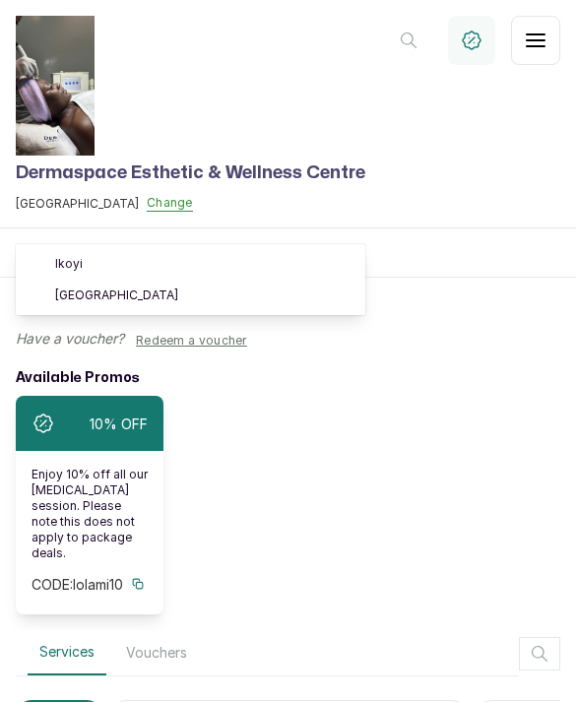 The height and width of the screenshot is (702, 576). I want to click on h1: Dermaspace Esthetic & Wellness Centre, so click(190, 173).